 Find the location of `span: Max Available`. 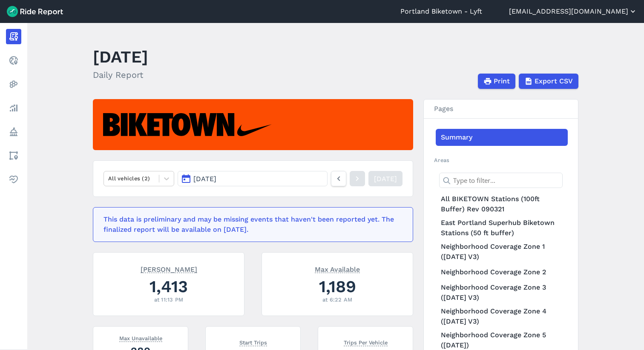

span: Max Available is located at coordinates (338, 269).